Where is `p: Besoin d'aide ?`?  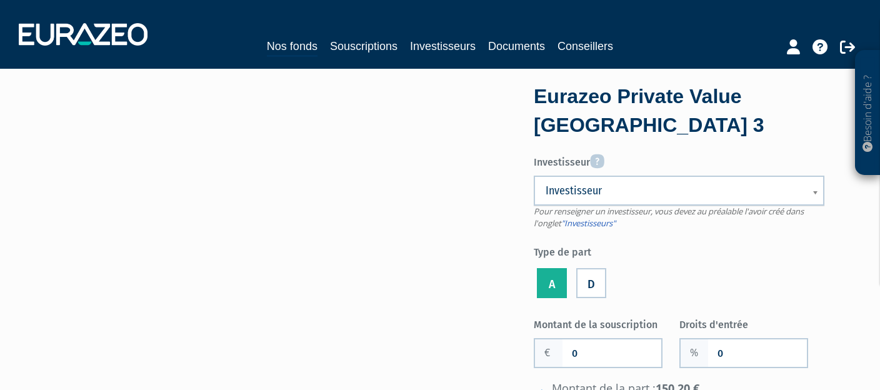 p: Besoin d'aide ? is located at coordinates (868, 113).